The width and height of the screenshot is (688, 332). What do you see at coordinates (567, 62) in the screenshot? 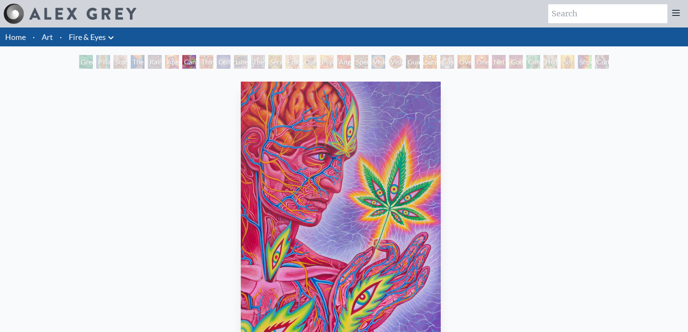
I see `div: Sol Invictus` at bounding box center [567, 62].